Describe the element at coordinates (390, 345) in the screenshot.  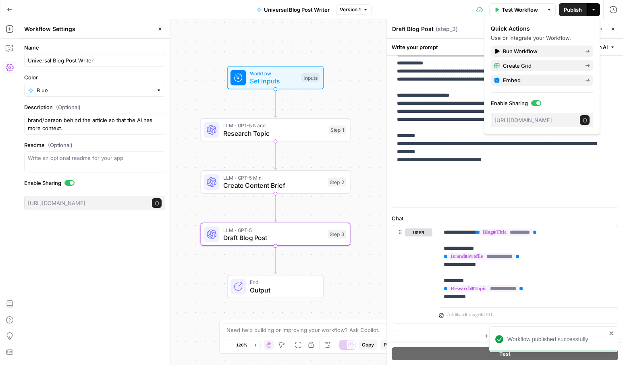
I see `button: Paste` at that location.